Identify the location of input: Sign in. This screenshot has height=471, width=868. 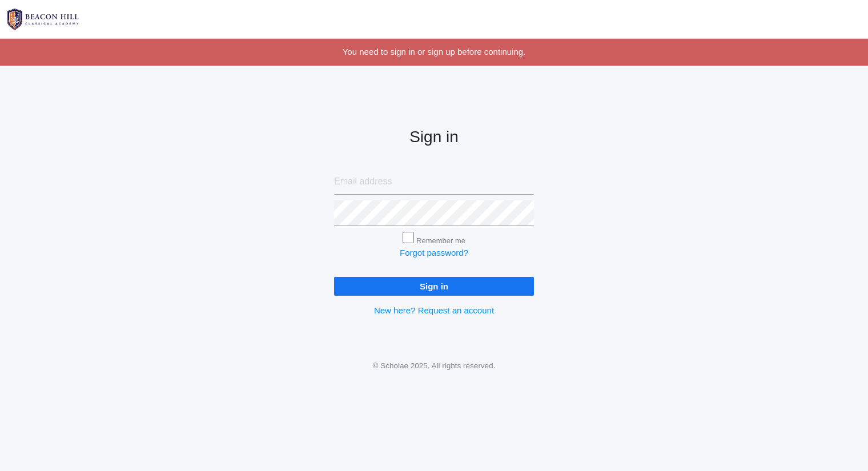
(434, 286).